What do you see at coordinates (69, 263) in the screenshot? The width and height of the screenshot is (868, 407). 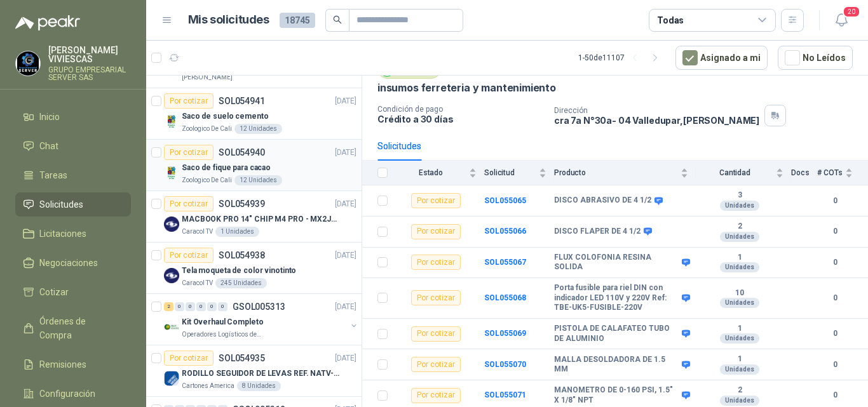 I see `span: Negociaciones` at bounding box center [69, 263].